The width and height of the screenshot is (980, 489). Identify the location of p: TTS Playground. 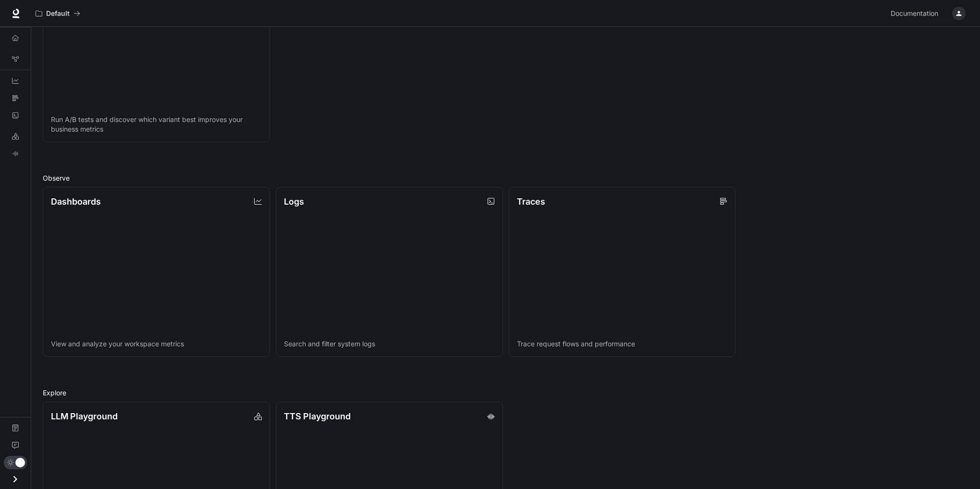
(317, 415).